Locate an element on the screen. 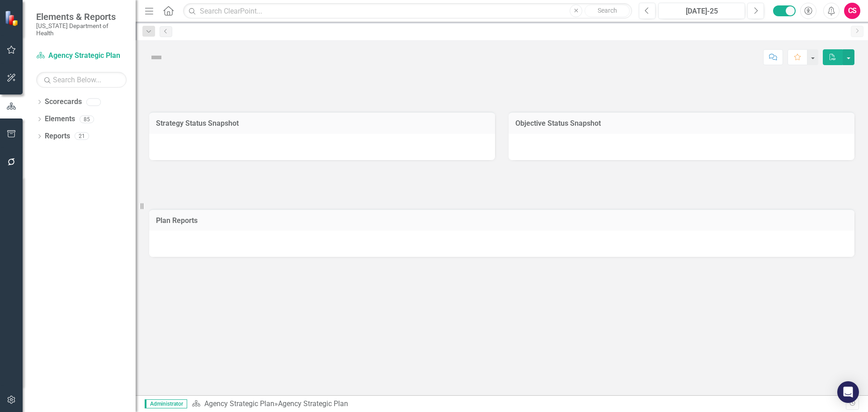 Image resolution: width=868 pixels, height=412 pixels. a: Elements is located at coordinates (60, 118).